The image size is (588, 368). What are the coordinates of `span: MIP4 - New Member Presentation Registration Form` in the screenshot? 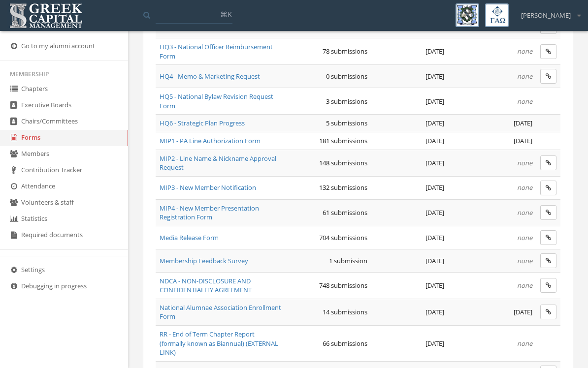 It's located at (209, 212).